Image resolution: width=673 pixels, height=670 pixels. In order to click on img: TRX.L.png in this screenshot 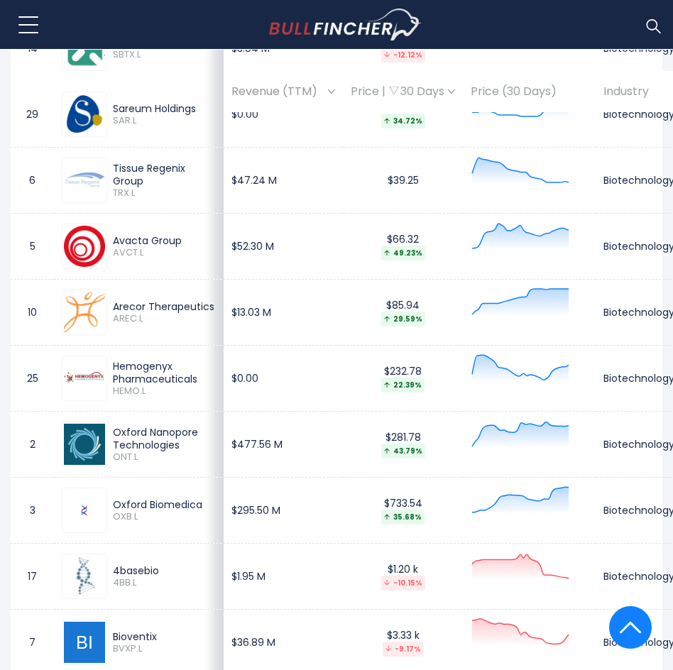, I will do `click(84, 180)`.